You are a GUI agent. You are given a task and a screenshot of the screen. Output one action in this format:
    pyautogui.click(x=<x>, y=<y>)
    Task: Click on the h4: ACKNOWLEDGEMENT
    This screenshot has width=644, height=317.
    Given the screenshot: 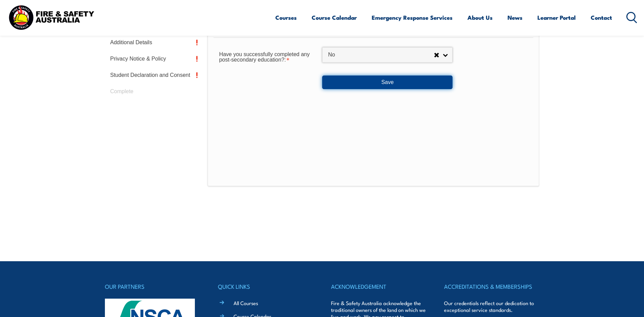 What is the action you would take?
    pyautogui.click(x=379, y=286)
    